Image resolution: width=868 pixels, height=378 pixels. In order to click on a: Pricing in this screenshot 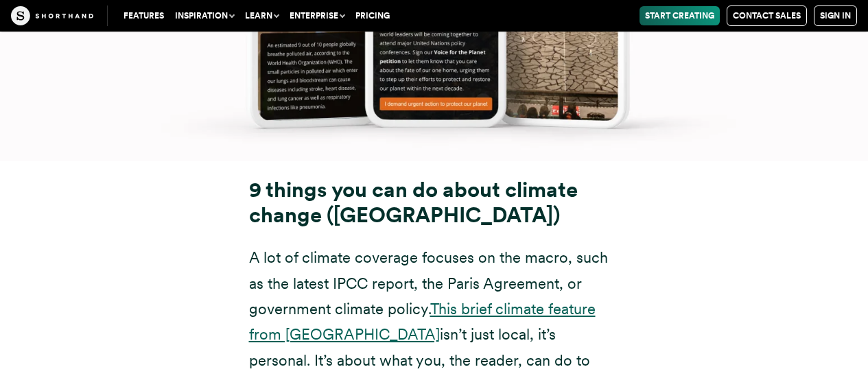, I will do `click(372, 16)`.